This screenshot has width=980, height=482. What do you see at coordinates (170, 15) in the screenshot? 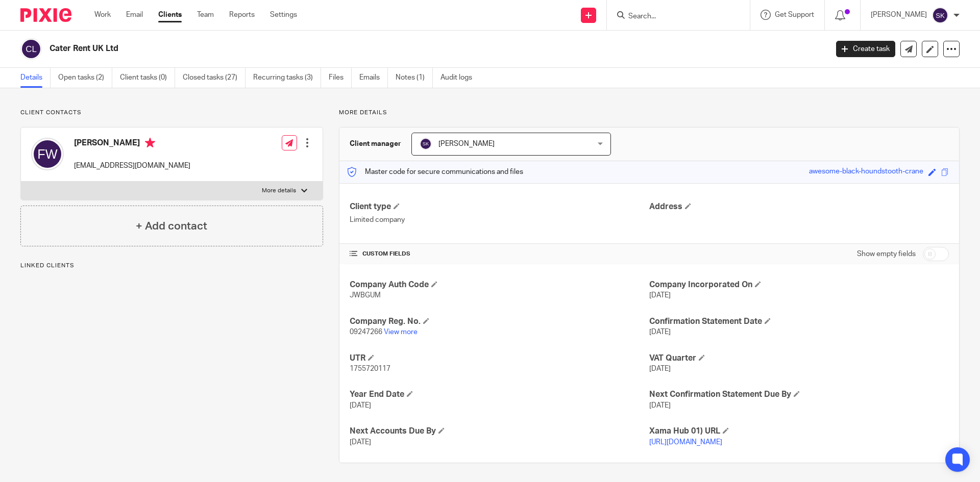
I see `a: Clients` at bounding box center [170, 15].